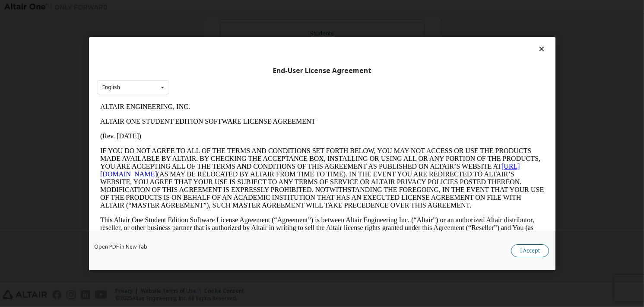  I want to click on p: ALTAIR ENGINEERING, INC., so click(225, 8).